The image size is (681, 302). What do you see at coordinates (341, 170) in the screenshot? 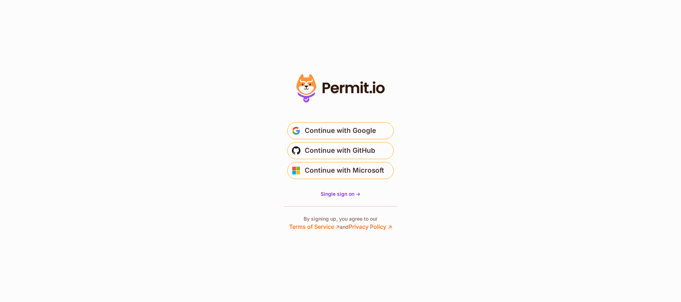
I see `button: Continue with Microsoft` at bounding box center [341, 170].